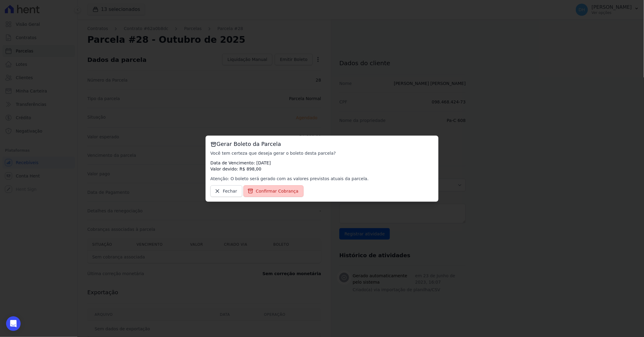  Describe the element at coordinates (13, 324) in the screenshot. I see `div: Open Intercom Messenger` at that location.